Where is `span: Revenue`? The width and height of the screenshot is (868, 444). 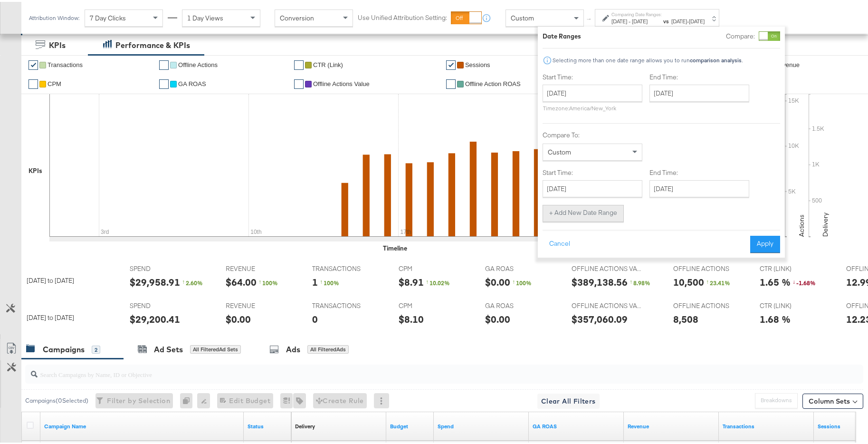 span: Revenue is located at coordinates (787, 63).